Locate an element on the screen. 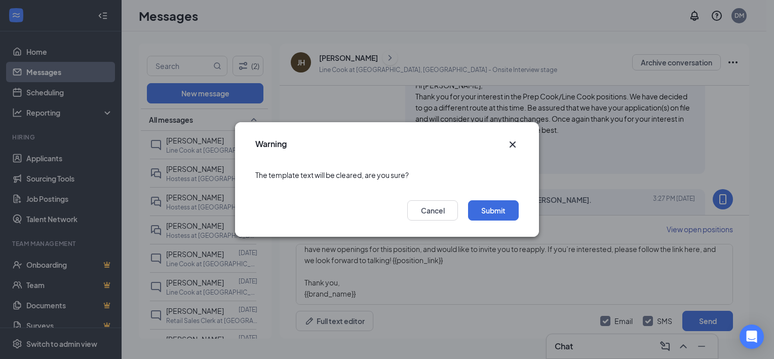  h3: Warning is located at coordinates (271, 144).